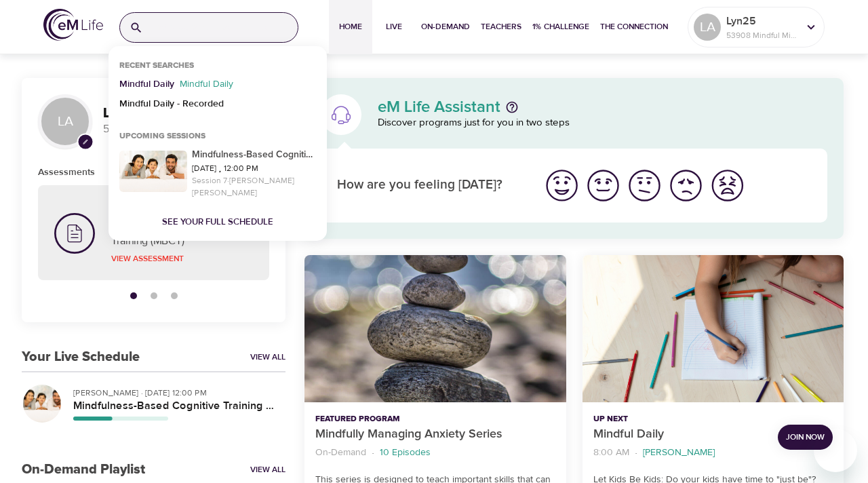 This screenshot has width=868, height=483. I want to click on img: logo, so click(73, 24).